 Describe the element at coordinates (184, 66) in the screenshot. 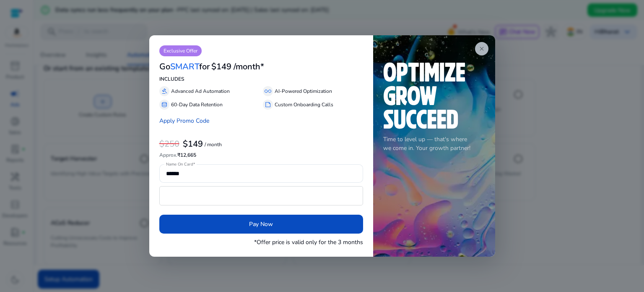

I see `span: SMART` at that location.